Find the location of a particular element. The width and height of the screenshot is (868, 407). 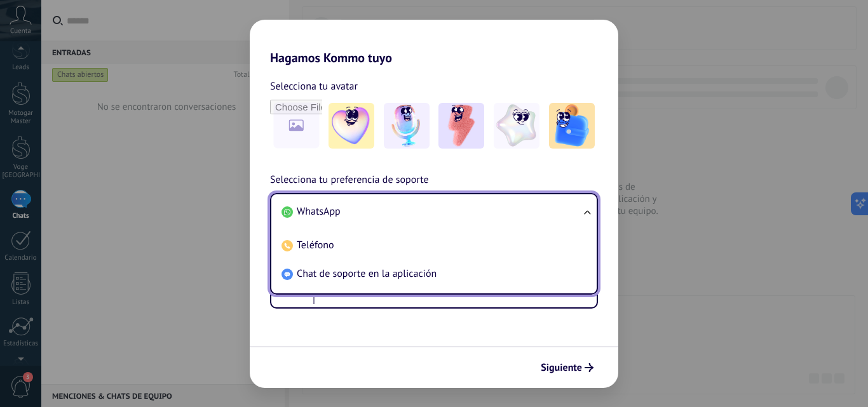

h2: Hagamos Kommo tuyo is located at coordinates (434, 42).